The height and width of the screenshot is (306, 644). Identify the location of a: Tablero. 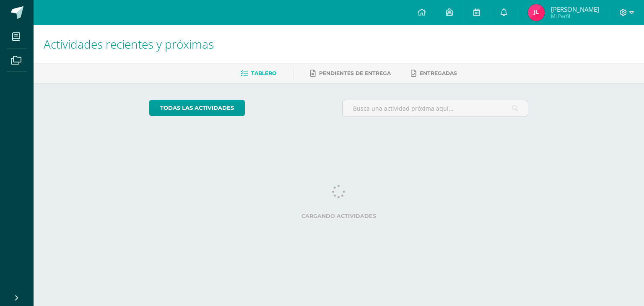
(258, 73).